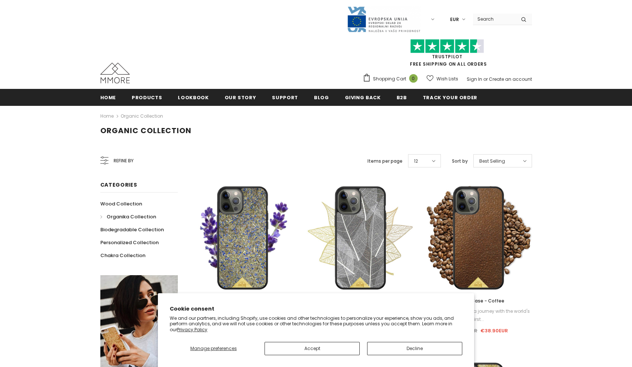 The image size is (632, 367). What do you see at coordinates (130, 242) in the screenshot?
I see `span: Personalized Collection` at bounding box center [130, 242].